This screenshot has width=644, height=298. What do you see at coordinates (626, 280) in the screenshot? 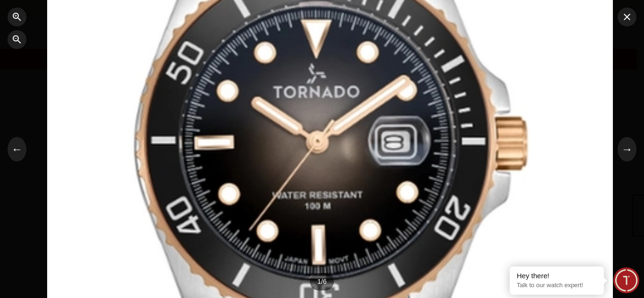
I see `div: Chat Widget` at bounding box center [626, 280].